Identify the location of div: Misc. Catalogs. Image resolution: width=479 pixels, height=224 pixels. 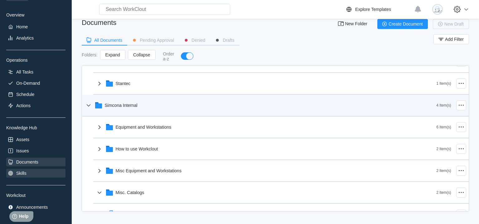
(130, 193).